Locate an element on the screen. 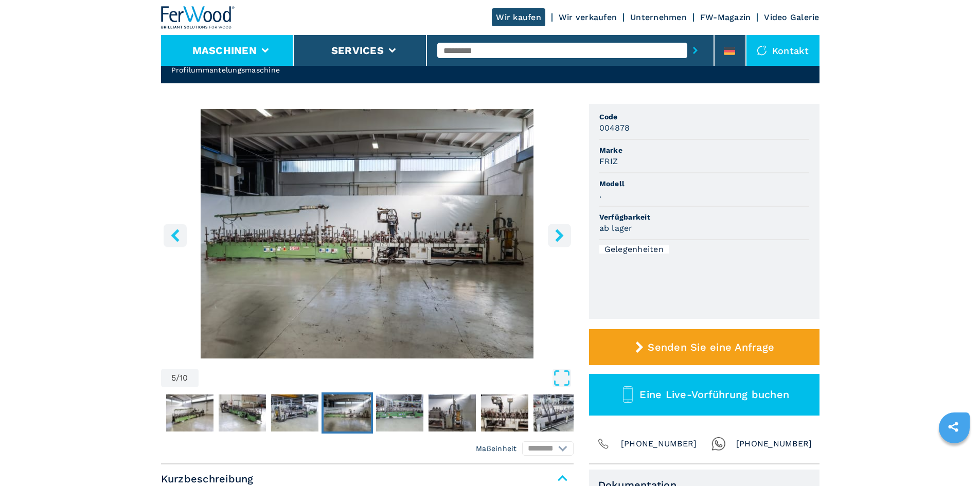 Image resolution: width=980 pixels, height=486 pixels. button: Go to Slide 4 is located at coordinates (295, 413).